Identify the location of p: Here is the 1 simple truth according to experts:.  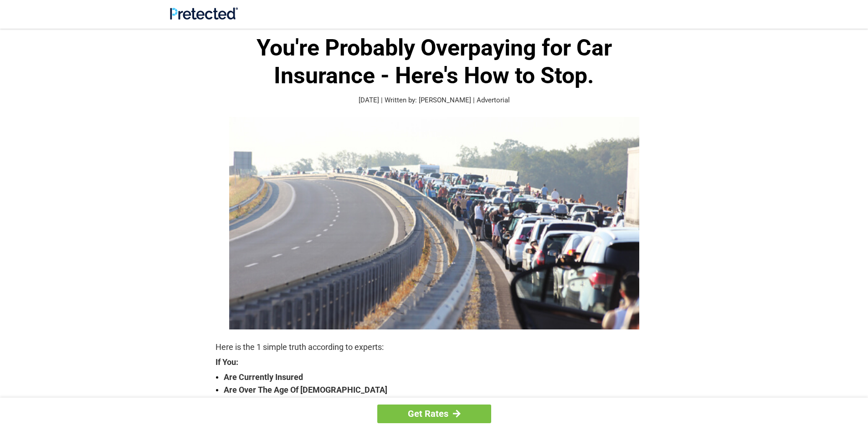
(434, 348).